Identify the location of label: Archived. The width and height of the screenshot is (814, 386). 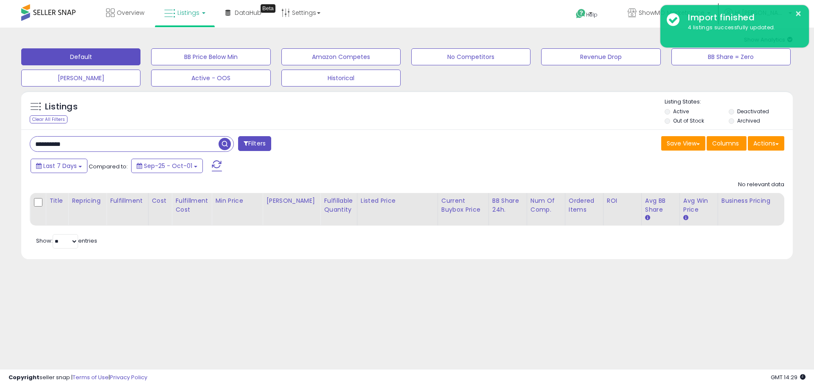
(749, 121).